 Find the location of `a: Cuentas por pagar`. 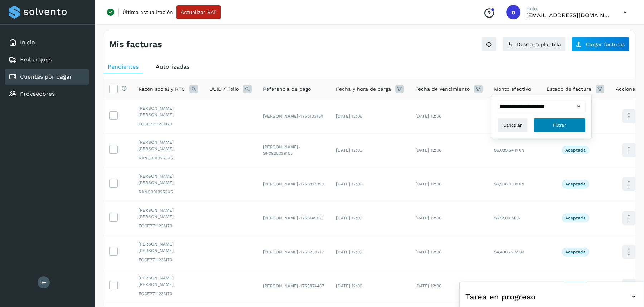

a: Cuentas por pagar is located at coordinates (46, 77).